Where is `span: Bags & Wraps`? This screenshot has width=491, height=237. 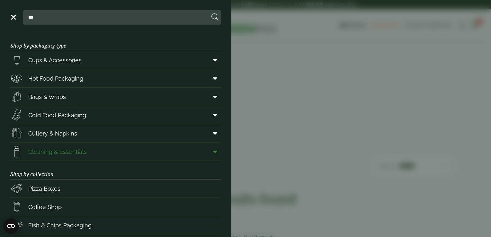 span: Bags & Wraps is located at coordinates (47, 97).